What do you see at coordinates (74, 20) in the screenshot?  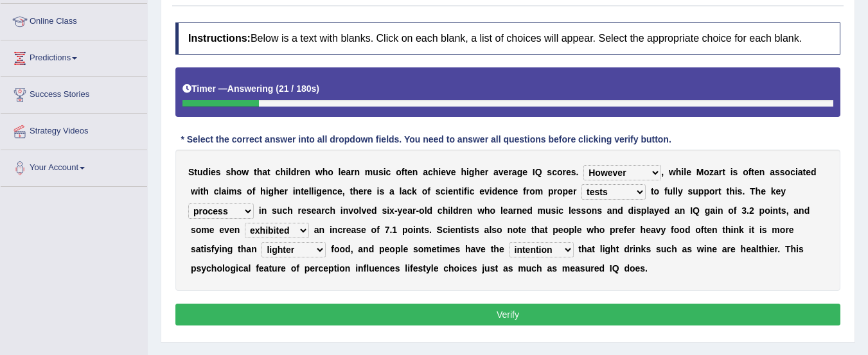 I see `a: Online Class` at bounding box center [74, 20].